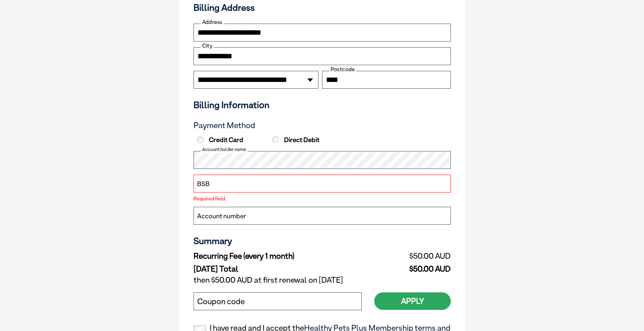  What do you see at coordinates (322, 198) in the screenshot?
I see `label: Required field.` at bounding box center [322, 198].